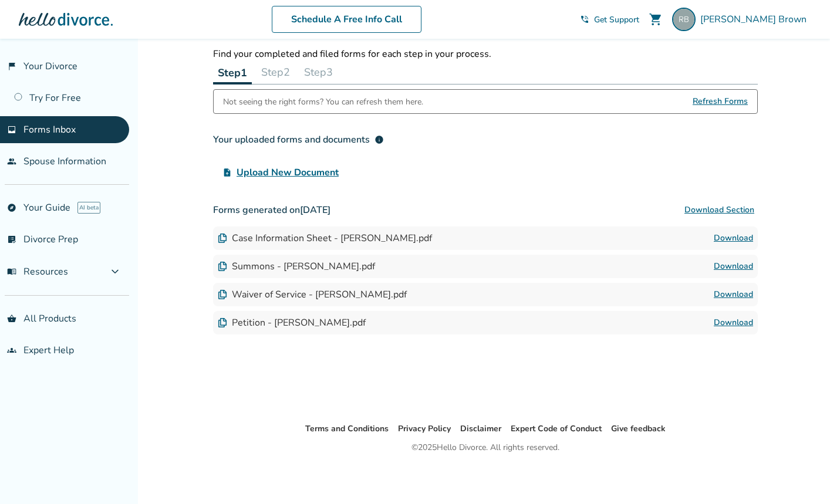 Image resolution: width=830 pixels, height=504 pixels. What do you see at coordinates (610, 19) in the screenshot?
I see `a: phone_in_talkGet Support` at bounding box center [610, 19].